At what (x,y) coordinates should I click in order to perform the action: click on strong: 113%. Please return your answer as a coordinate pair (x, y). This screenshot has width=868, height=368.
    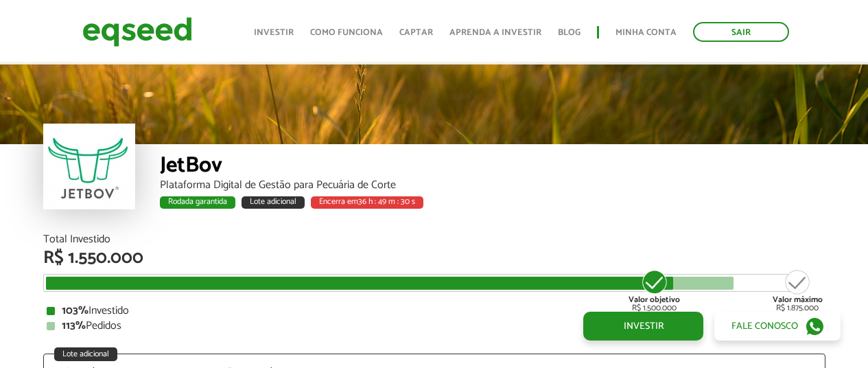
    Looking at the image, I should click on (74, 326).